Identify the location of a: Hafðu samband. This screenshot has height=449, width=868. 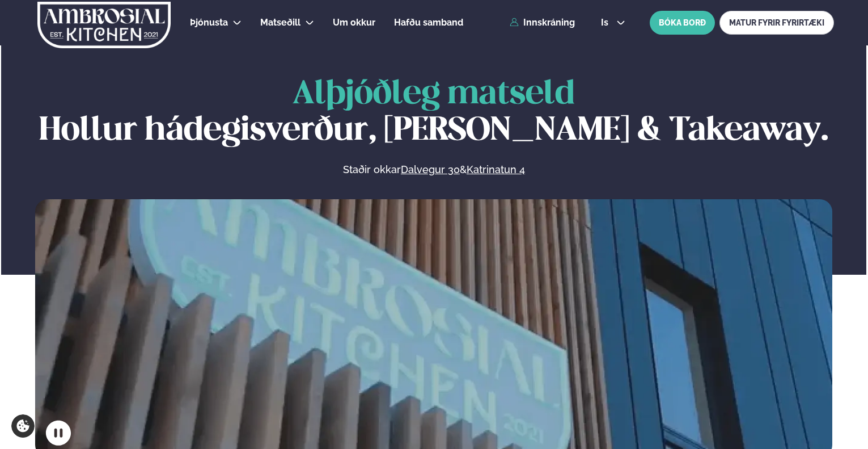
(429, 23).